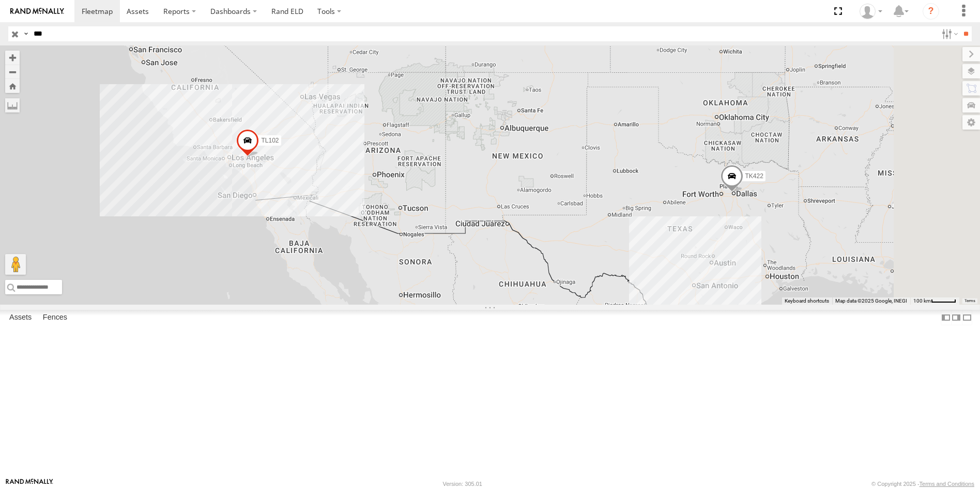 Image resolution: width=980 pixels, height=489 pixels. I want to click on button: Zoom out, so click(13, 72).